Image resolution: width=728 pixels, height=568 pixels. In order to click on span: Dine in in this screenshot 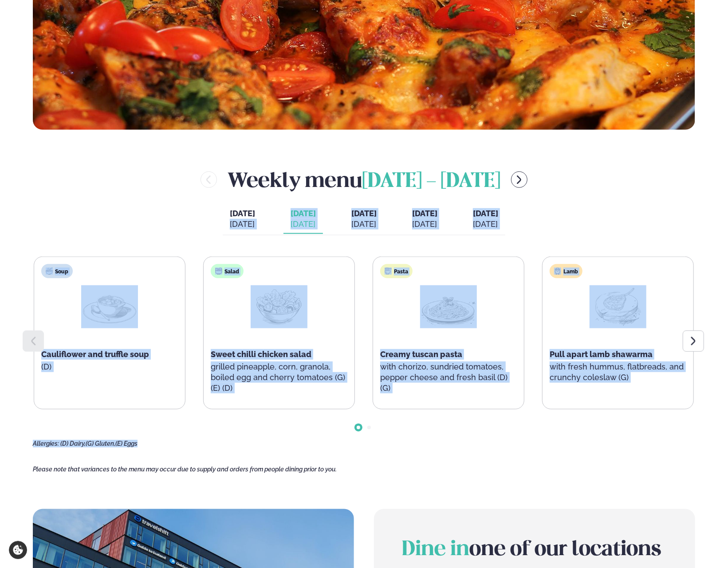, I will do `click(436, 550)`.